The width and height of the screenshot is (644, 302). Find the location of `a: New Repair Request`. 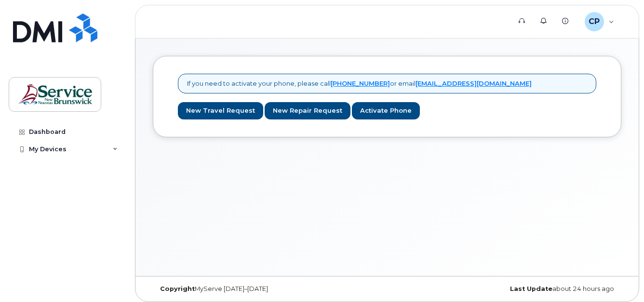

a: New Repair Request is located at coordinates (307, 111).